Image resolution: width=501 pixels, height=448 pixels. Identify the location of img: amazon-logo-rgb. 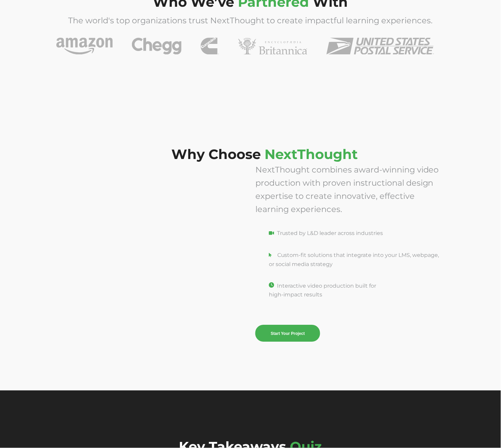
(84, 46).